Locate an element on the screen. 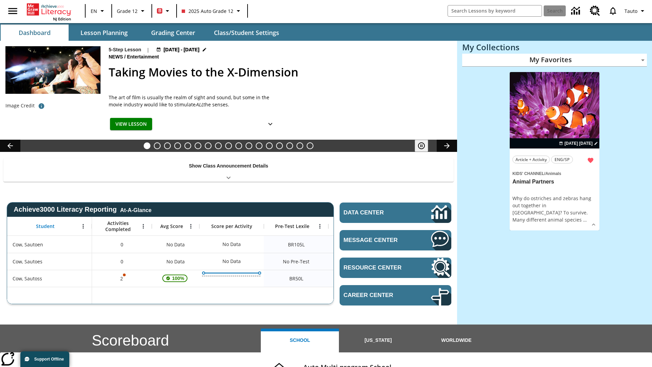  button: Slide 15 Hooray for Constitution Day! is located at coordinates (290, 146).